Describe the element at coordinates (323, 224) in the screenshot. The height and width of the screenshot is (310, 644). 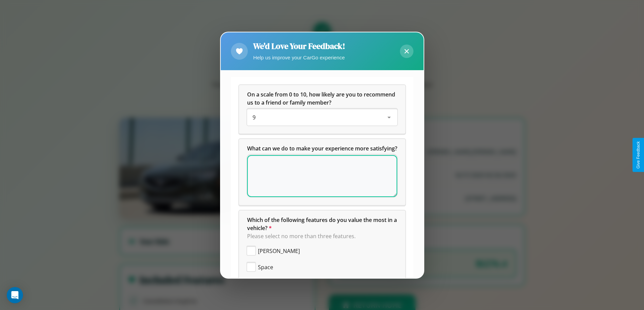
I see `span: Which of the following features do you value the most in a vehicle?` at that location.